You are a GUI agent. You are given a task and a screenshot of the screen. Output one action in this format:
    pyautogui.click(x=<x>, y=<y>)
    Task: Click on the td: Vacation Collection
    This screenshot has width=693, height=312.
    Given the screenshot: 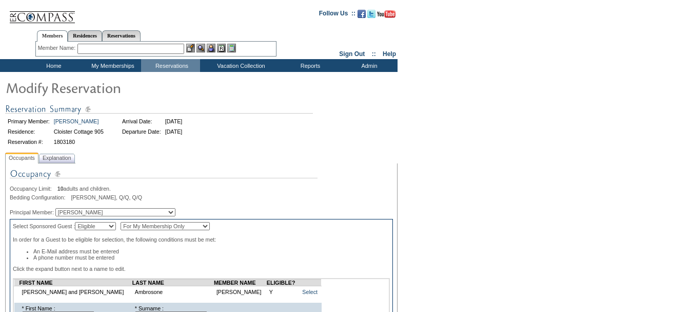 What is the action you would take?
    pyautogui.click(x=240, y=65)
    